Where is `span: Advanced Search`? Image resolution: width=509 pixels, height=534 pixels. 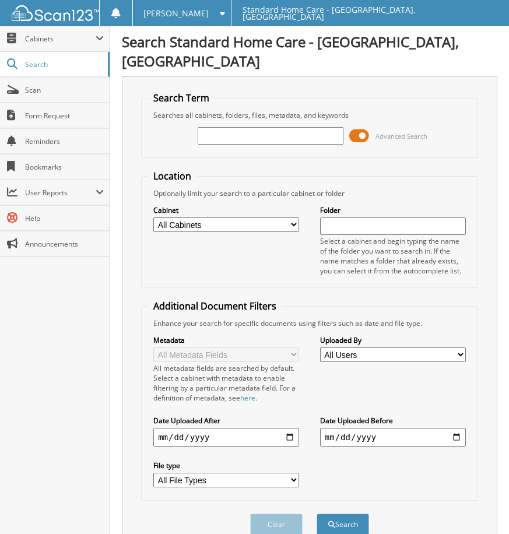
span: Advanced Search is located at coordinates (401, 136).